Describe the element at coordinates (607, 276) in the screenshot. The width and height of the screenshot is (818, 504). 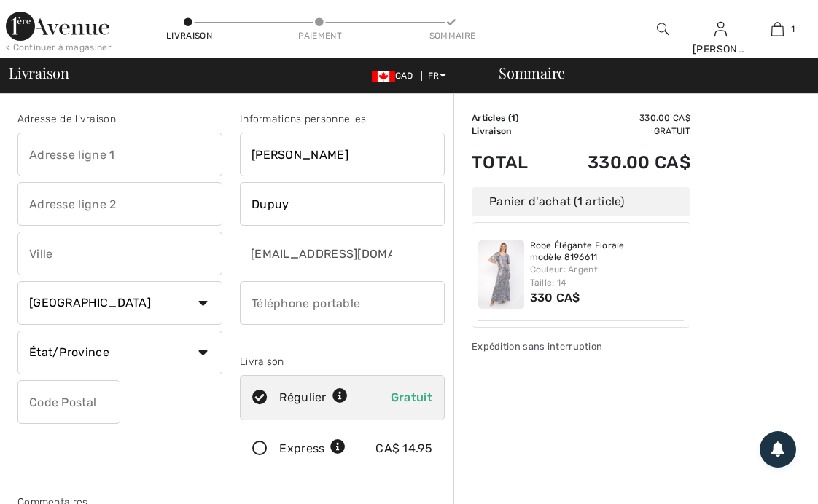
I see `div: Couleur: Argent Taille: 14` at that location.